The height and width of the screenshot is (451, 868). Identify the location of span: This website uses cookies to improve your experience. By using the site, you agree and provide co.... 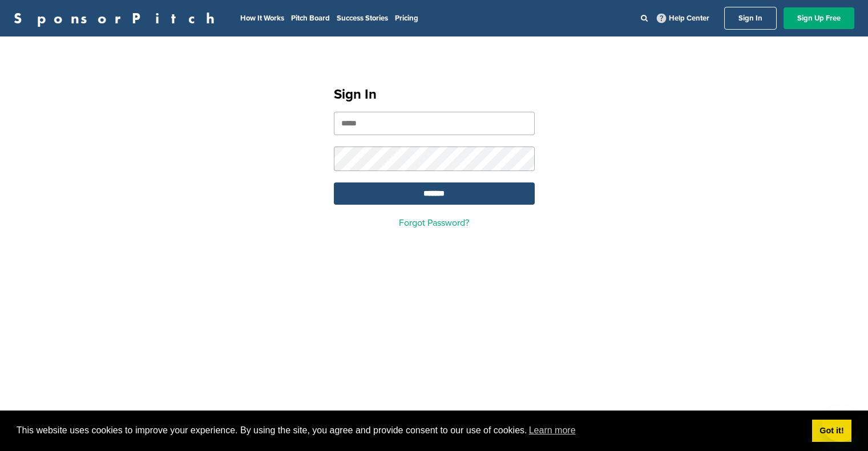
(409, 430).